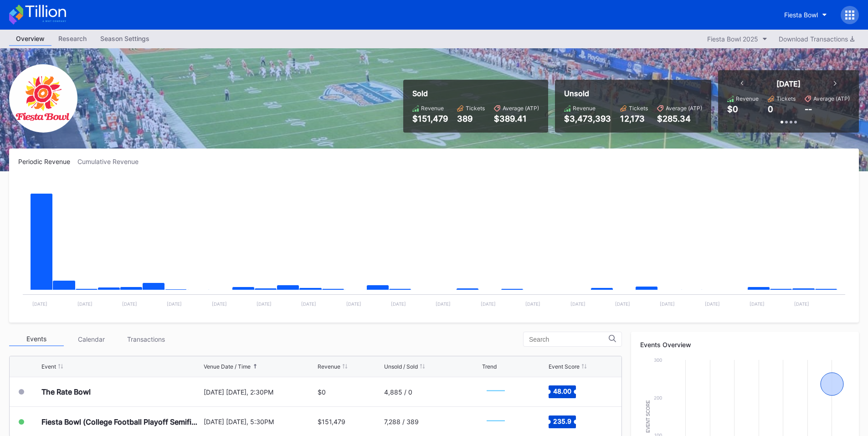 Image resolution: width=868 pixels, height=436 pixels. Describe the element at coordinates (398, 392) in the screenshot. I see `div: 4,885 / 0` at that location.